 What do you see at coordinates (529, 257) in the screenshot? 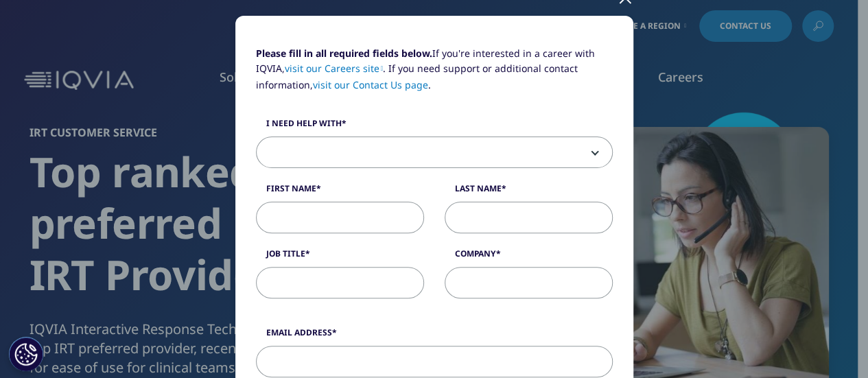
I see `label: Company` at bounding box center [529, 257].